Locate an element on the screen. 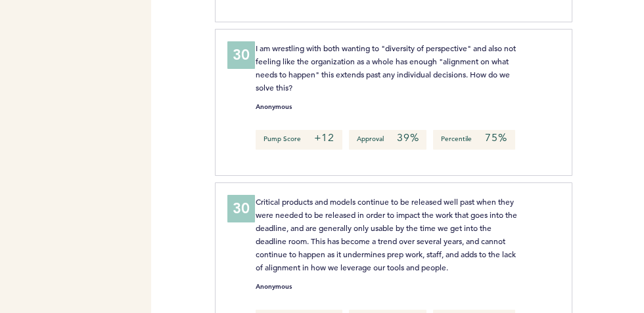 This screenshot has height=313, width=644. p: Approval is located at coordinates (388, 140).